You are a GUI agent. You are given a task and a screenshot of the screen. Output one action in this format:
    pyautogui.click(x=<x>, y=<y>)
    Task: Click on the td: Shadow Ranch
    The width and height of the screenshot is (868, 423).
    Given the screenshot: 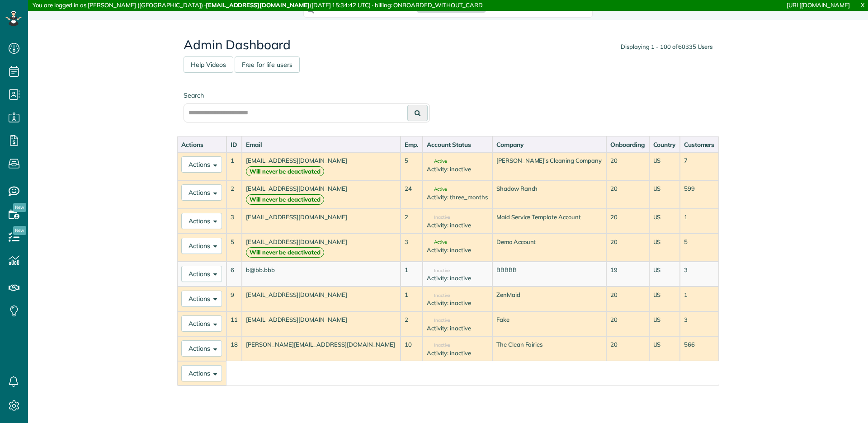 What is the action you would take?
    pyautogui.click(x=550, y=194)
    